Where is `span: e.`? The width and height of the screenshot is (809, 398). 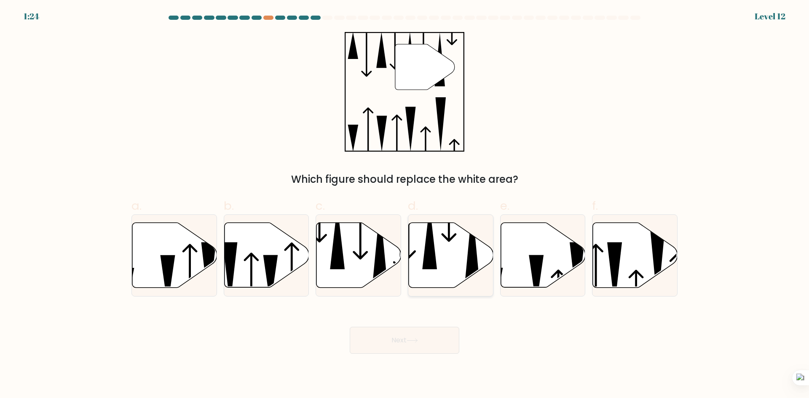
span: e. is located at coordinates (505, 206).